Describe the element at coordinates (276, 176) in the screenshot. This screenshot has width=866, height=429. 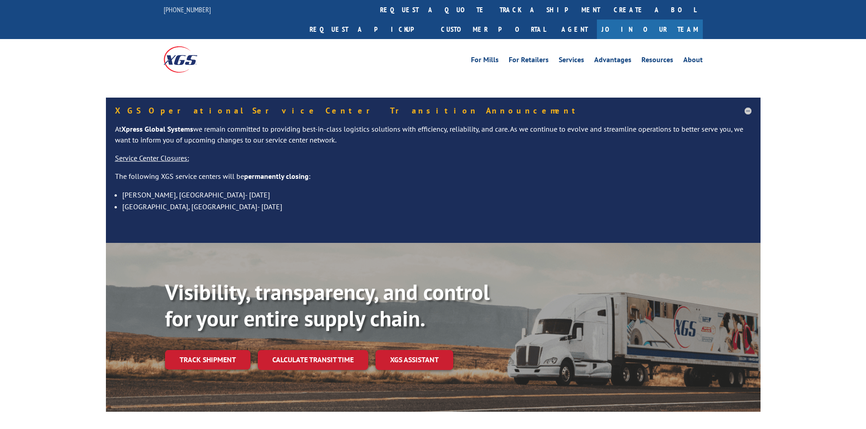
I see `strong: permanently closing` at that location.